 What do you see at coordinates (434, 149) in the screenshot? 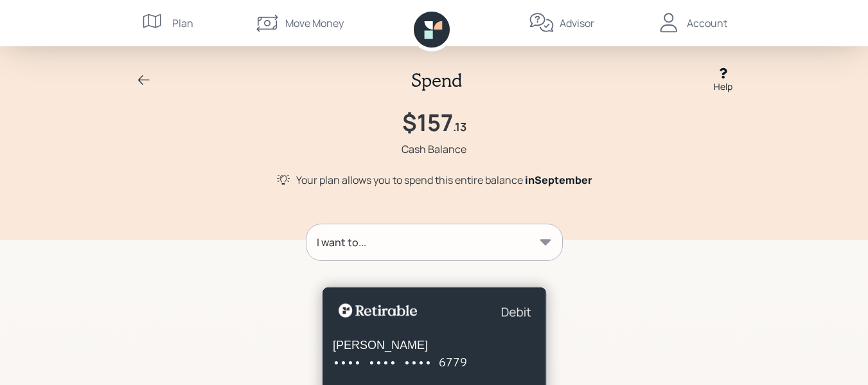
I see `div: Cash Balance` at bounding box center [434, 149].